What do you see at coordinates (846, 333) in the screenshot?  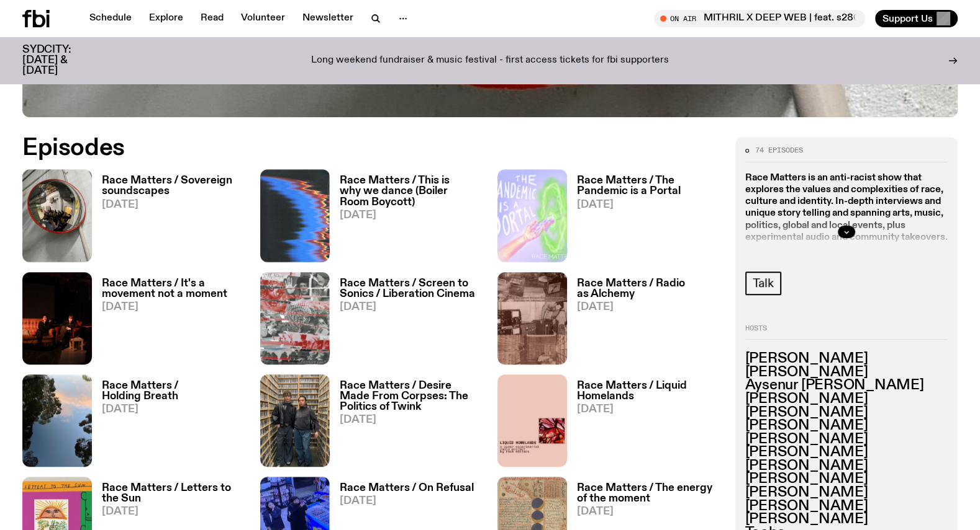 I see `h2: Hosts` at bounding box center [846, 333].